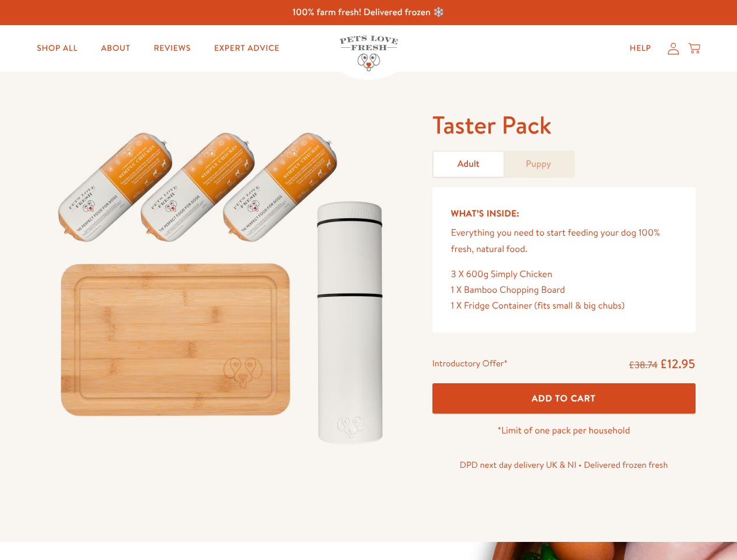  Describe the element at coordinates (116, 48) in the screenshot. I see `a: About` at that location.